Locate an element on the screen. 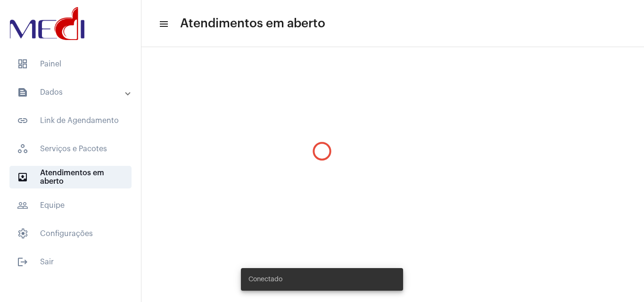 The height and width of the screenshot is (302, 644). span: Painel is located at coordinates (70, 64).